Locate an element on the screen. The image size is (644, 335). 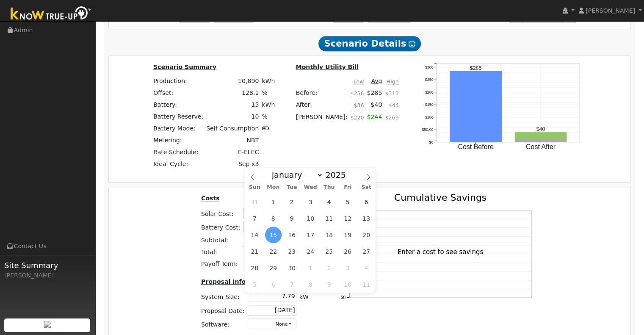
span: September 26, 2025 is located at coordinates (348, 251).